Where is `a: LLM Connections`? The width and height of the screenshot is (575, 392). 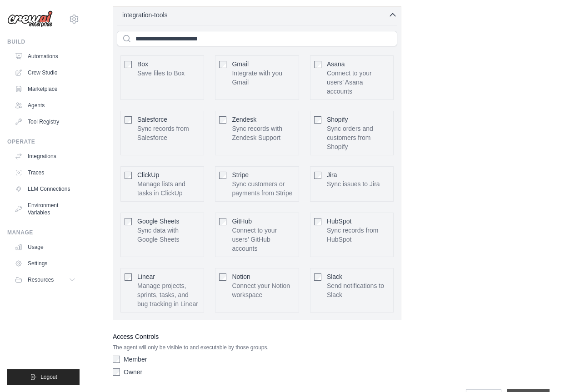 a: LLM Connections is located at coordinates (45, 189).